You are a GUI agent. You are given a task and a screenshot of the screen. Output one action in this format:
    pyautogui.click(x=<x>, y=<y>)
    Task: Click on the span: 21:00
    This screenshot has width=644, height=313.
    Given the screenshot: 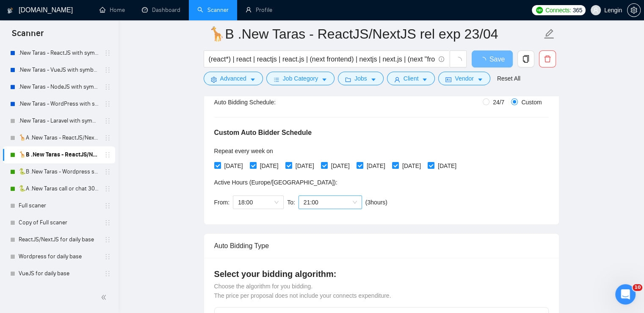 What is the action you would take?
    pyautogui.click(x=330, y=202)
    